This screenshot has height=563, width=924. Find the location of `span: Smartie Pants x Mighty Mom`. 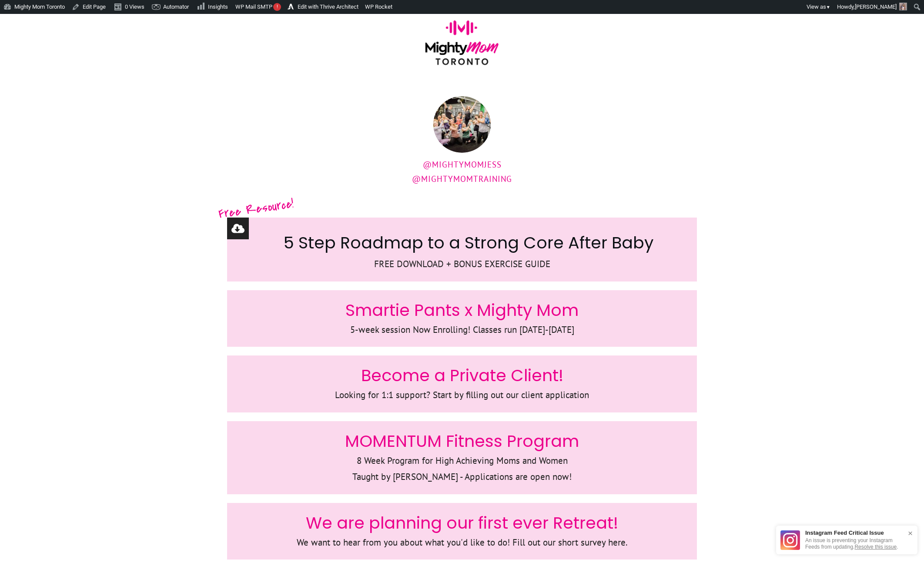

span: Smartie Pants x Mighty Mom is located at coordinates (462, 310).